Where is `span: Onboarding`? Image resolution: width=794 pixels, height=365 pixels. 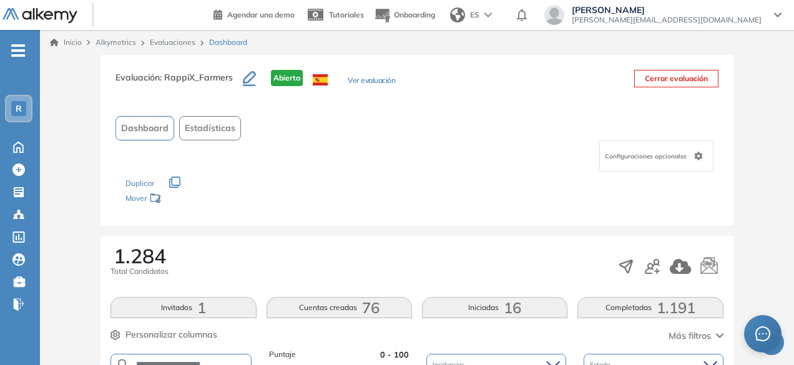 span: Onboarding is located at coordinates (414, 14).